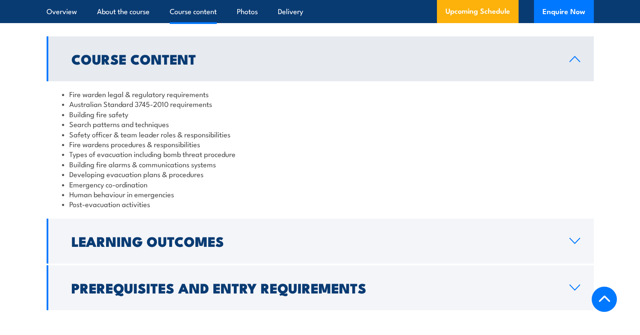 This screenshot has width=640, height=335. What do you see at coordinates (320, 59) in the screenshot?
I see `a: Course Content` at bounding box center [320, 59].